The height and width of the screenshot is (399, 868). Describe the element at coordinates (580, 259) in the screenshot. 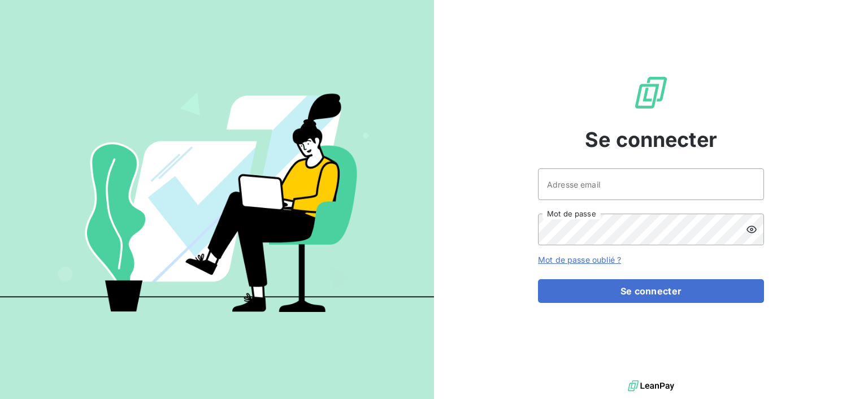

I see `a: Mot de passe oublié ?` at that location.